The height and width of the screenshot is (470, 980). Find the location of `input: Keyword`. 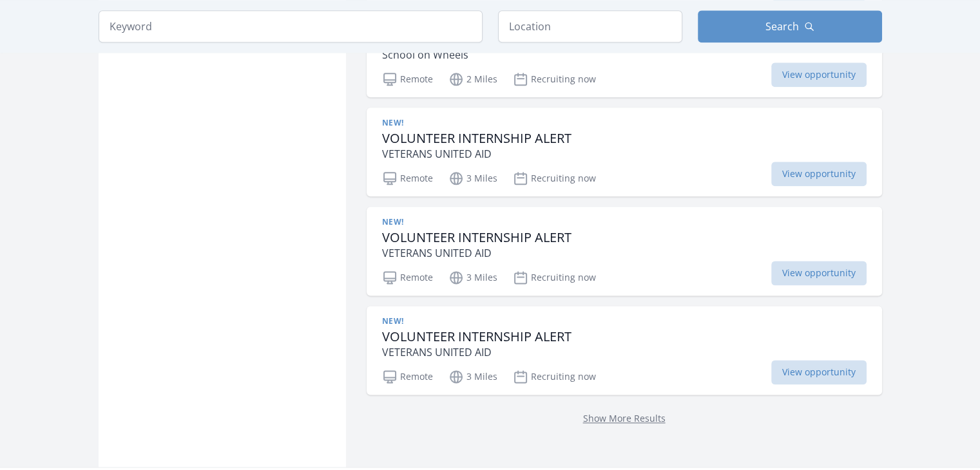

input: Keyword is located at coordinates (290, 27).